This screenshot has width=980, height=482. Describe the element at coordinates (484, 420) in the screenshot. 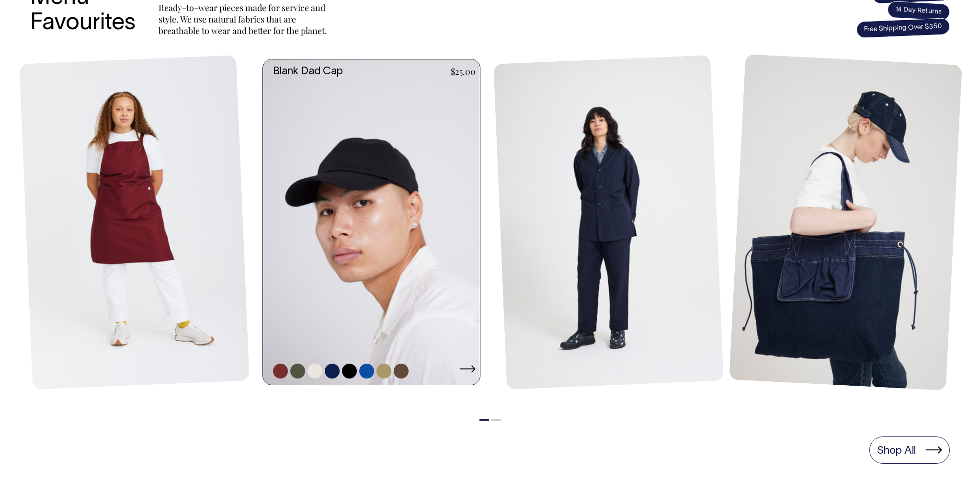

I see `button: 1 of 2` at that location.